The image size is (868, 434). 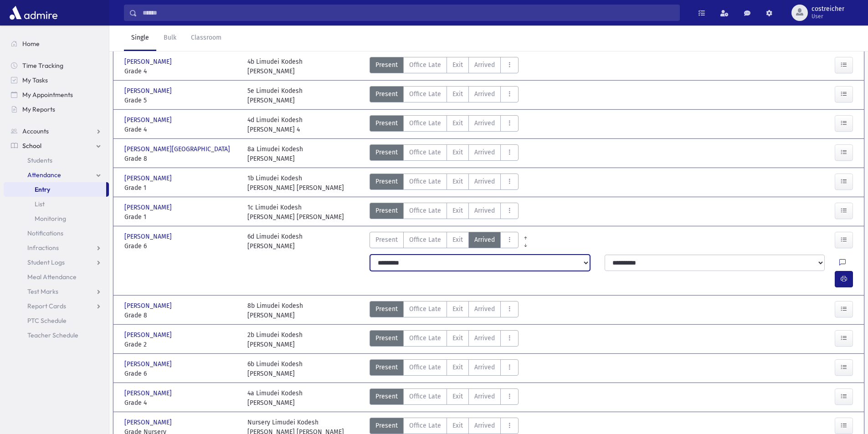 I want to click on a: My Reports, so click(x=56, y=109).